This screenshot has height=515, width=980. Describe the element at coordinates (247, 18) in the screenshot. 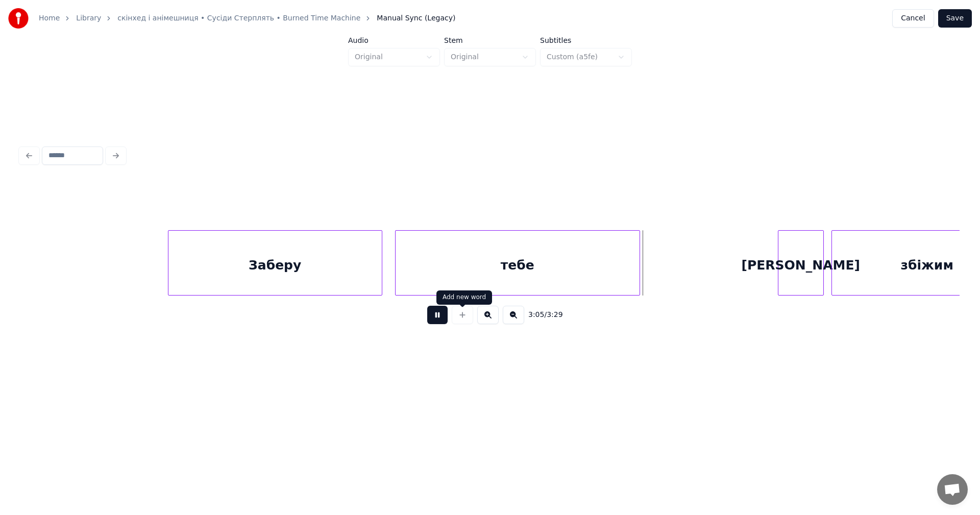

I see `nav: breadcrumb` at that location.